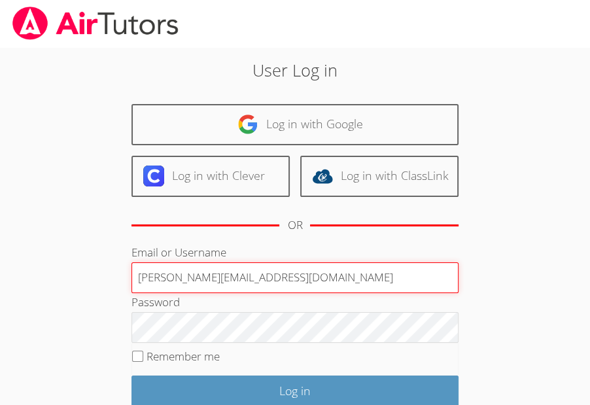  Describe the element at coordinates (183, 356) in the screenshot. I see `label: Remember me` at that location.